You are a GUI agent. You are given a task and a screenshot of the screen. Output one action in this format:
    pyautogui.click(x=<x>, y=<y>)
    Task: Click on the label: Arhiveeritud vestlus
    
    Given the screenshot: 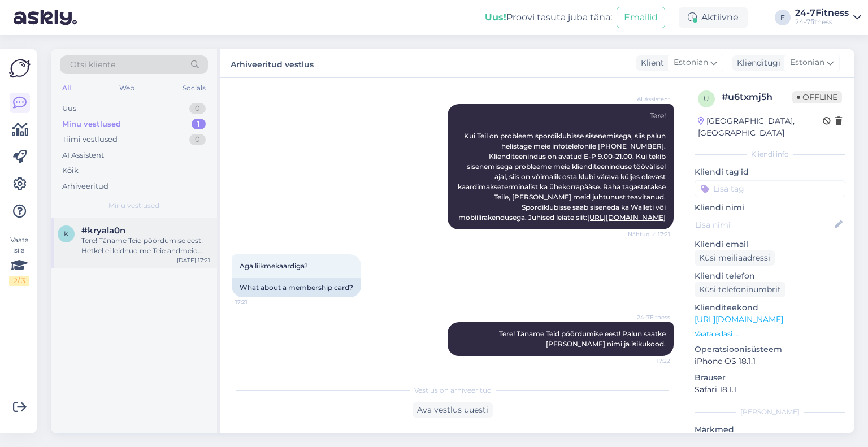 What is the action you would take?
    pyautogui.click(x=272, y=63)
    